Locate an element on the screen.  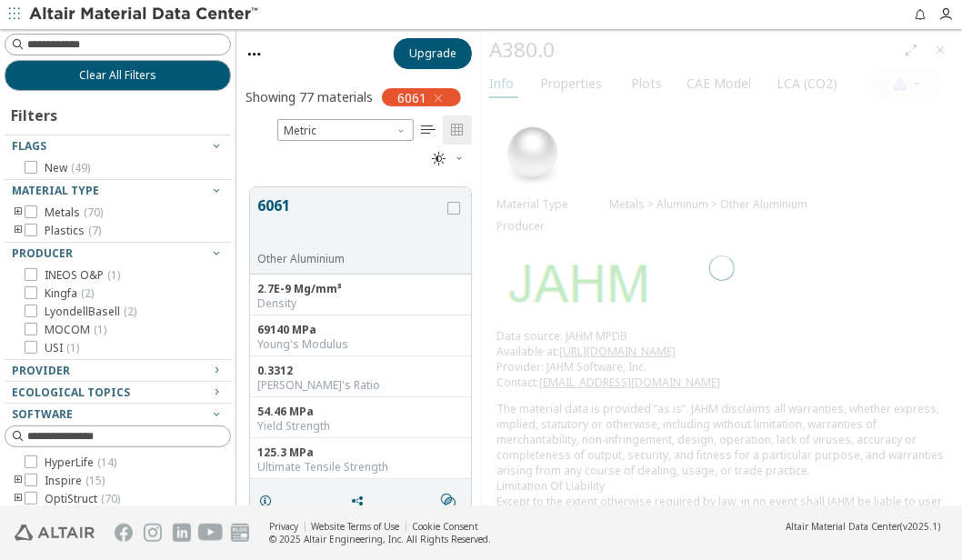
button: Material Type is located at coordinates (117, 191).